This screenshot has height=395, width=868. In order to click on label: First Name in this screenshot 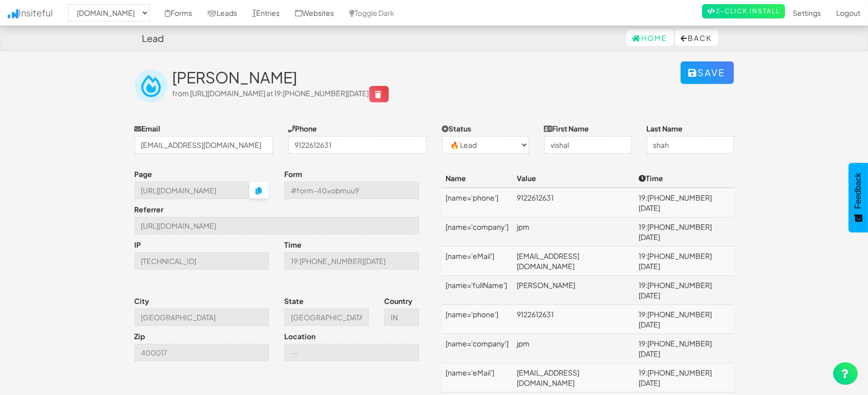, I will do `click(567, 128)`.